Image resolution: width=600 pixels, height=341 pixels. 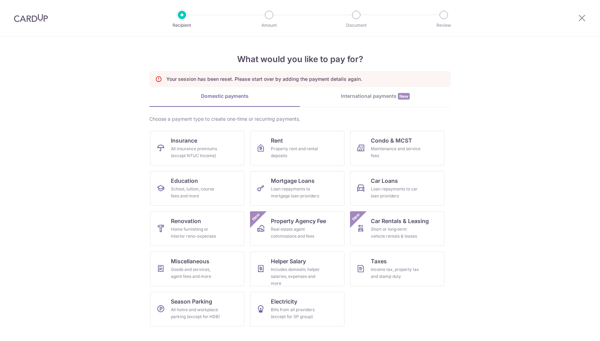 What do you see at coordinates (375, 96) in the screenshot?
I see `div: International payments` at bounding box center [375, 96].